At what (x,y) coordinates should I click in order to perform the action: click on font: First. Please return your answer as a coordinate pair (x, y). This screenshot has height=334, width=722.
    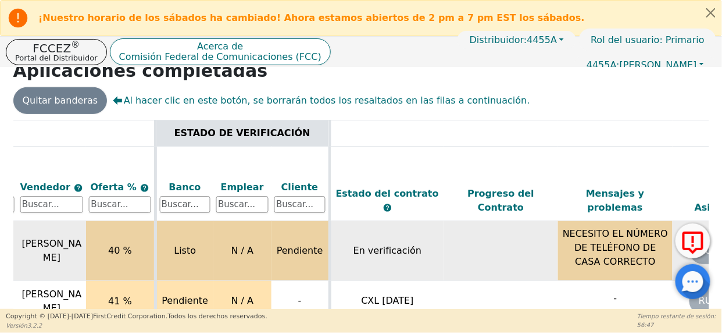
    Looking at the image, I should click on (99, 315).